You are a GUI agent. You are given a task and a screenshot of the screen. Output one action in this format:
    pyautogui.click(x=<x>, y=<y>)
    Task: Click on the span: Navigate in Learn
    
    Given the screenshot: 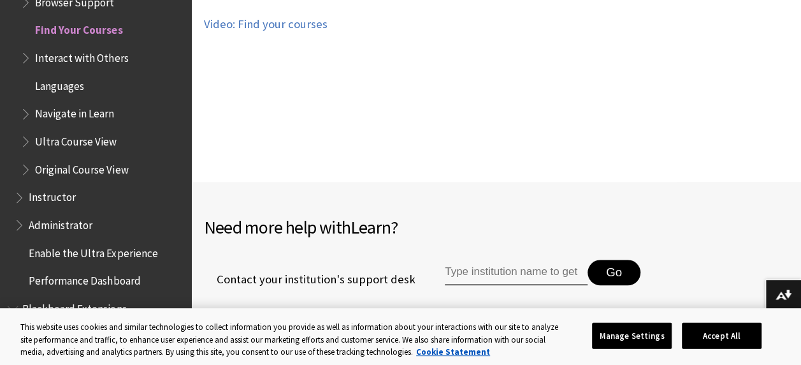 What is the action you would take?
    pyautogui.click(x=75, y=112)
    